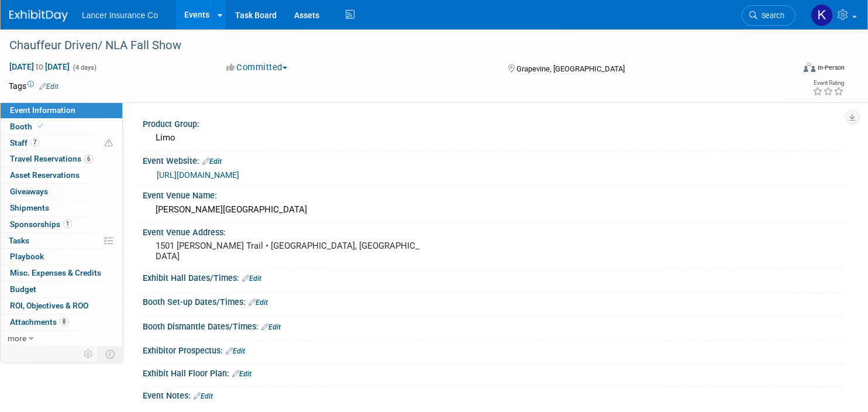 The width and height of the screenshot is (868, 412). What do you see at coordinates (822, 16) in the screenshot?
I see `img: Kimberly Ochs` at bounding box center [822, 16].